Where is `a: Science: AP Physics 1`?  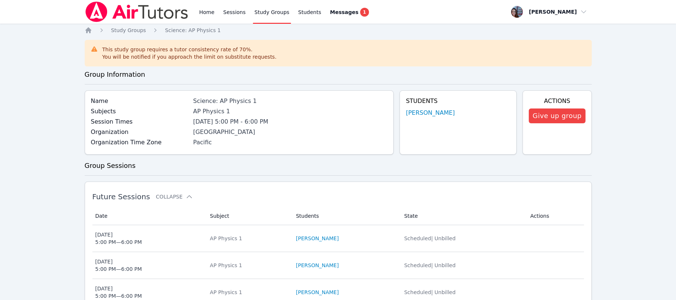
a: Science: AP Physics 1 is located at coordinates (193, 30).